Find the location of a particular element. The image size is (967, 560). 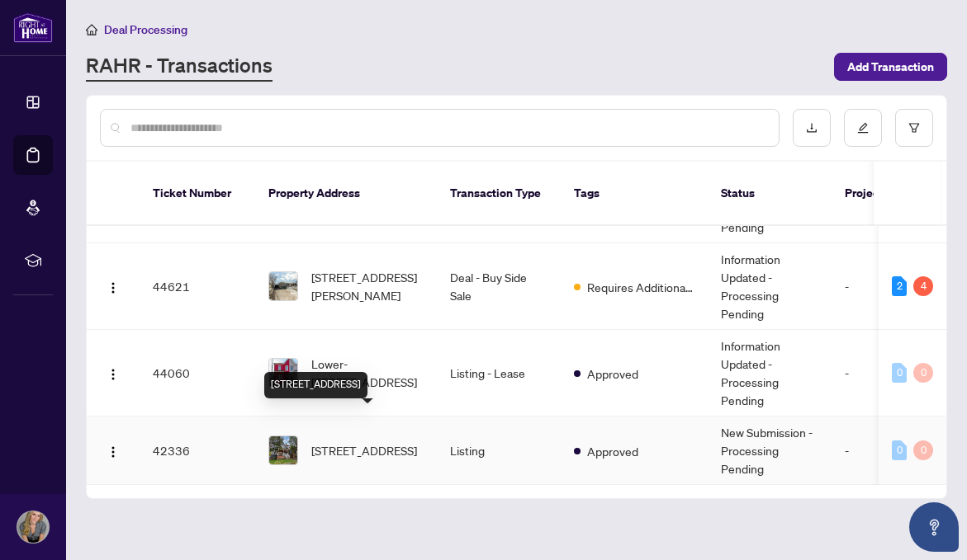

td: Listing is located at coordinates (499, 450).